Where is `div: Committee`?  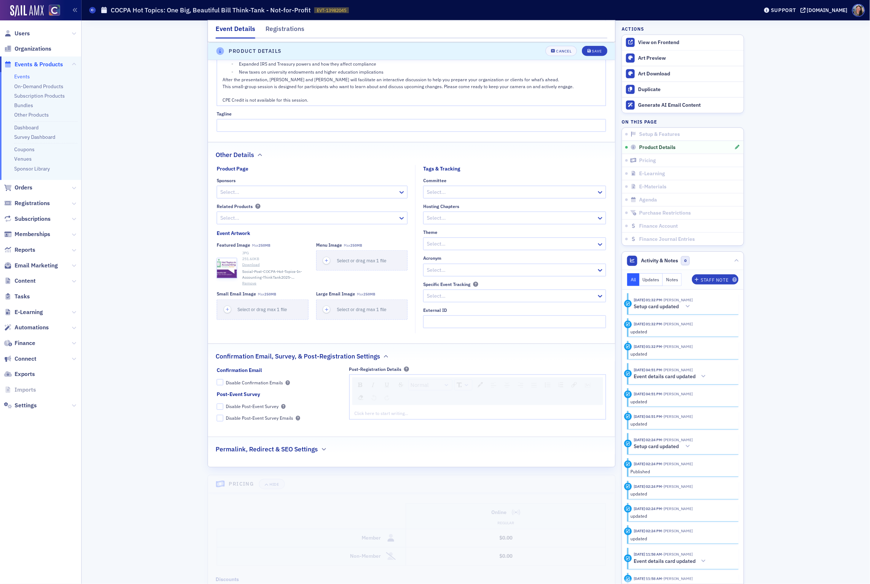
div: Committee is located at coordinates (435, 180).